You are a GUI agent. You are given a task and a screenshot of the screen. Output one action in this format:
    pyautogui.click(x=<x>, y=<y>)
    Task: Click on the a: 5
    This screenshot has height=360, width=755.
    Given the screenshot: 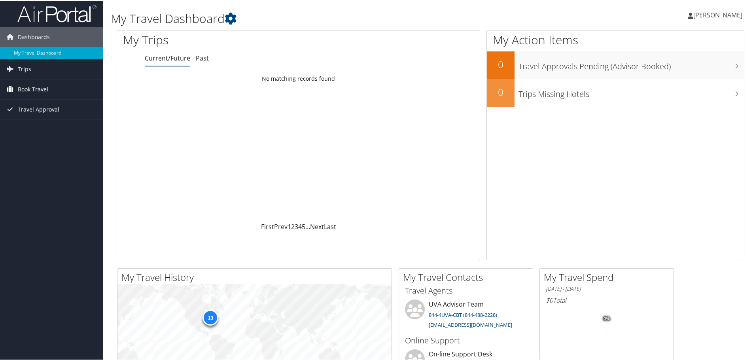 What is the action you would take?
    pyautogui.click(x=303, y=226)
    